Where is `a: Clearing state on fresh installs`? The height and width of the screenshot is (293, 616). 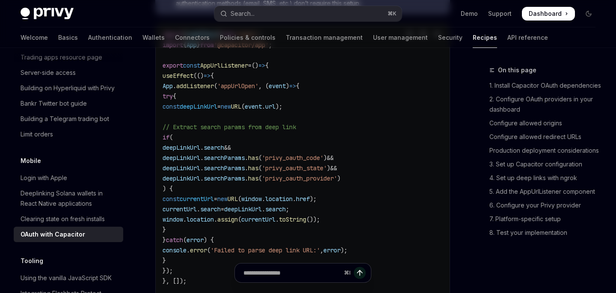 a: Clearing state on fresh installs is located at coordinates (68, 219).